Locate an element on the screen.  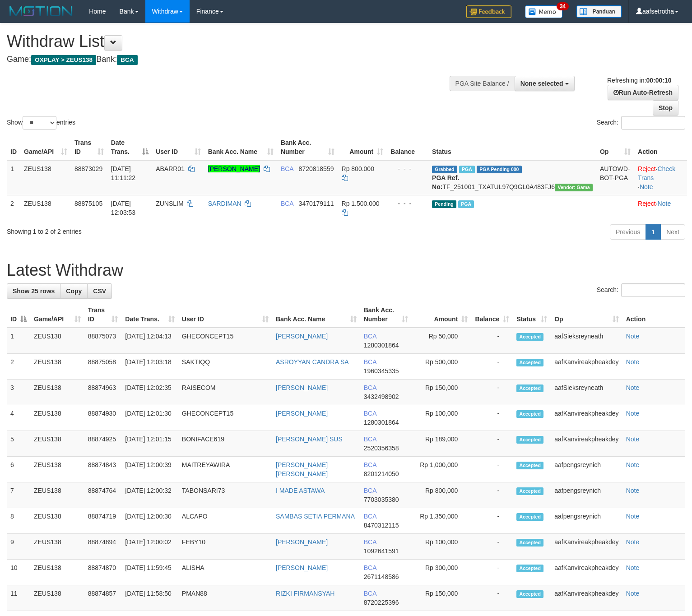
td: Rp 100,000 is located at coordinates (441, 546).